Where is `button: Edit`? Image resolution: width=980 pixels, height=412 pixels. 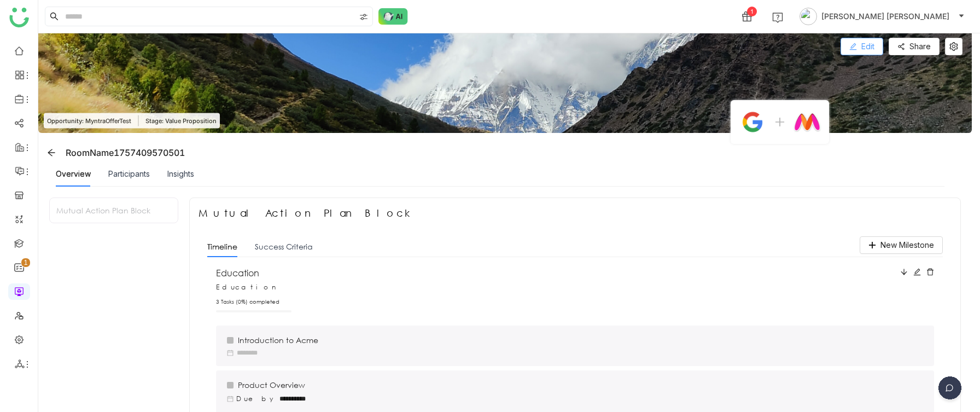
button: Edit is located at coordinates (862, 47).